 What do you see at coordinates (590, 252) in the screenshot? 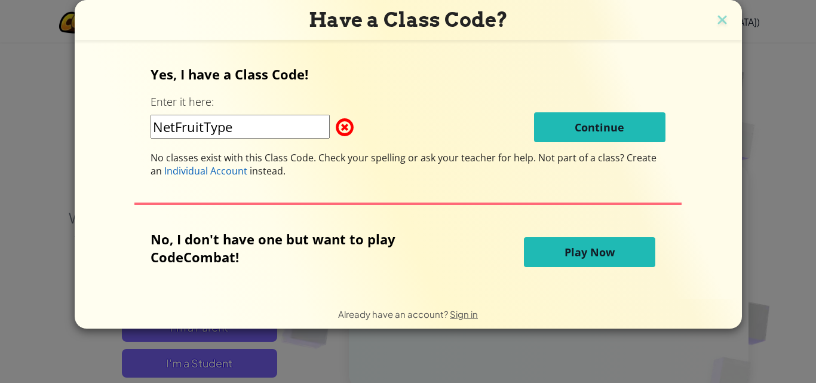
I see `button: Play Now` at bounding box center [590, 252].